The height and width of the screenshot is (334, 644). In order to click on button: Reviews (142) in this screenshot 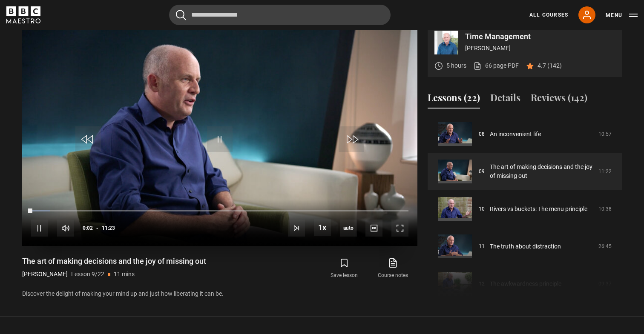, I will do `click(559, 99)`.